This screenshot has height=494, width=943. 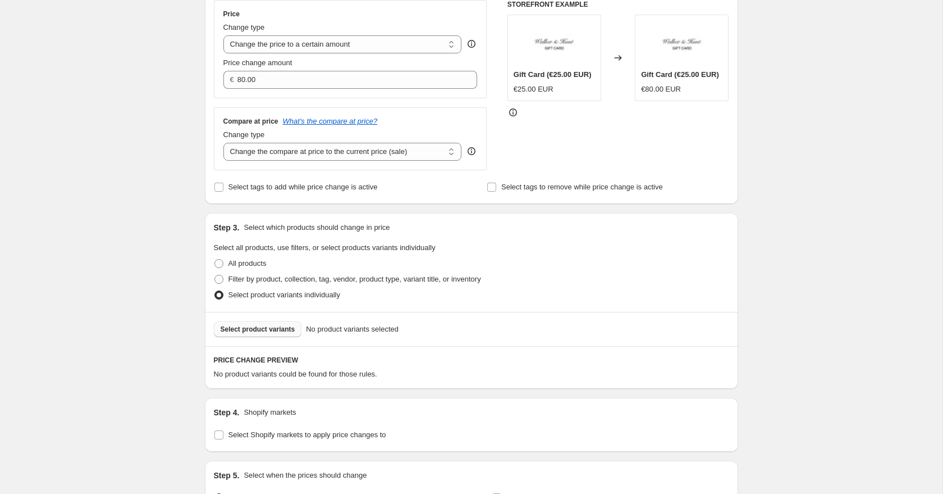 What do you see at coordinates (284, 294) in the screenshot?
I see `span: Select product variants individually` at bounding box center [284, 294].